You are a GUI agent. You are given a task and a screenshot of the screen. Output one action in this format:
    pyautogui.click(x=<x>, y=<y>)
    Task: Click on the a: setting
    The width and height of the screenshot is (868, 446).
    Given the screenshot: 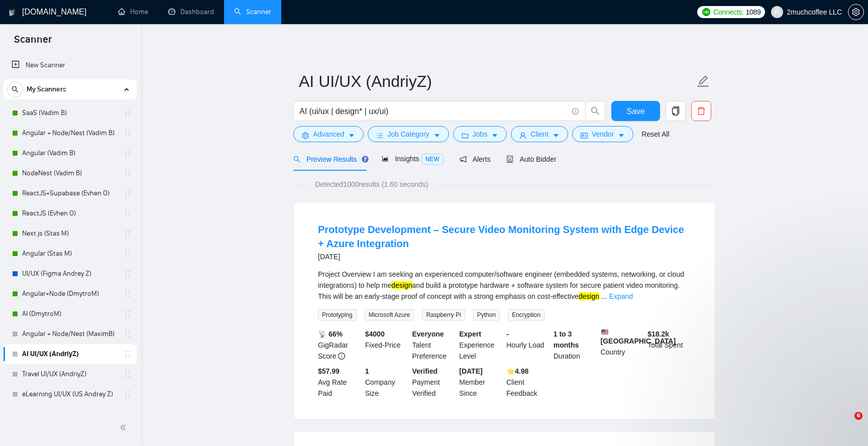 What is the action you would take?
    pyautogui.click(x=856, y=12)
    